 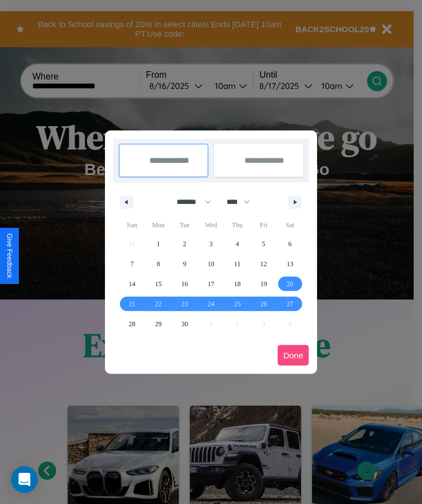 I want to click on span: 21, so click(x=132, y=304).